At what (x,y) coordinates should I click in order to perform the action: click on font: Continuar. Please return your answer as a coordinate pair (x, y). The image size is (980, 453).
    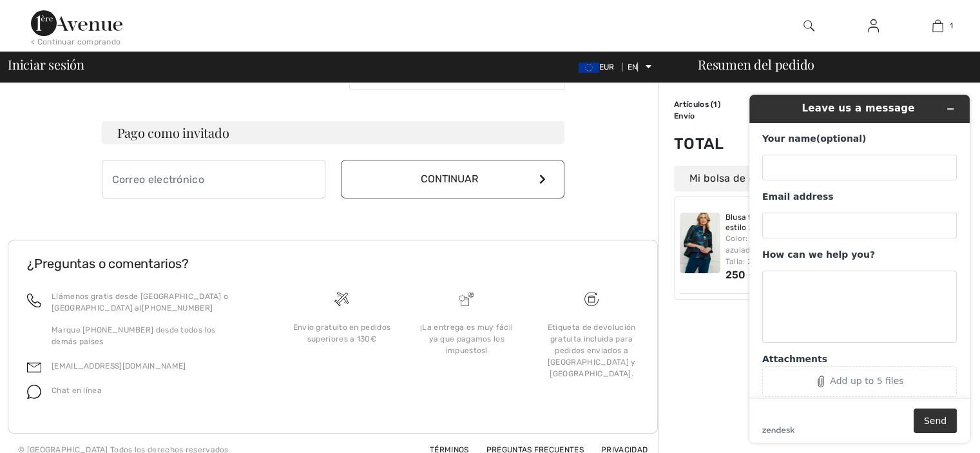
    Looking at the image, I should click on (449, 179).